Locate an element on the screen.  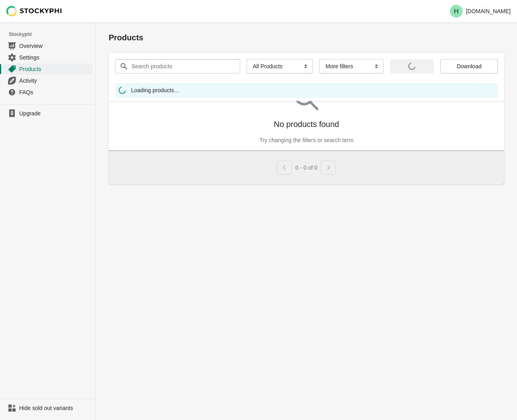
span: Stockyphi is located at coordinates (52, 34).